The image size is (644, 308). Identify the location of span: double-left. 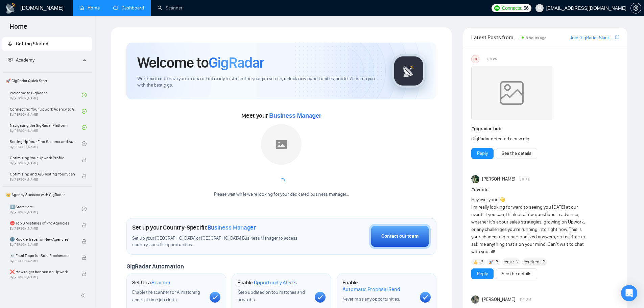
(84, 296).